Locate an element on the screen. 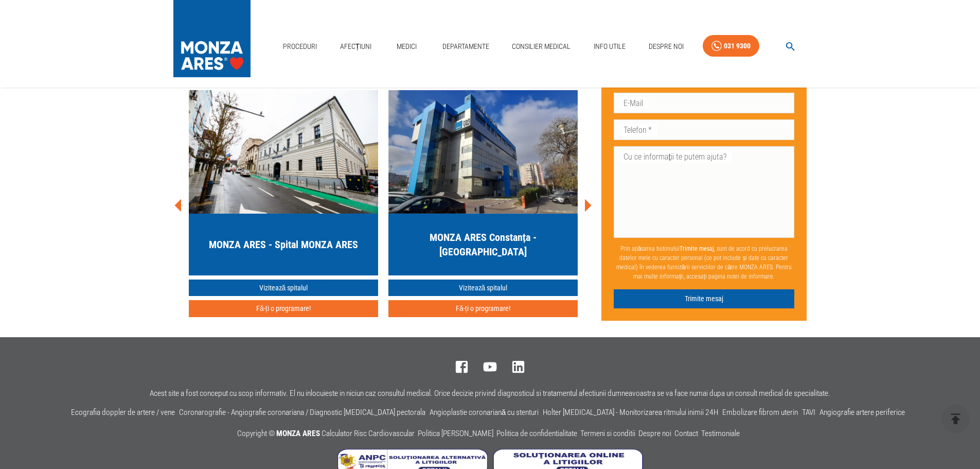 The height and width of the screenshot is (469, 980). a: Ecografia doppler de artere / vene is located at coordinates (122, 412).